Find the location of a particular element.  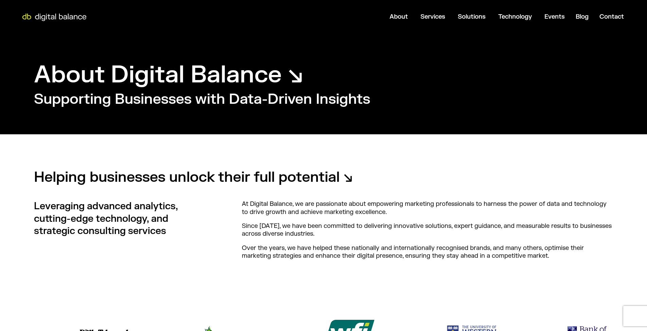

nav: Menu is located at coordinates (361, 17).